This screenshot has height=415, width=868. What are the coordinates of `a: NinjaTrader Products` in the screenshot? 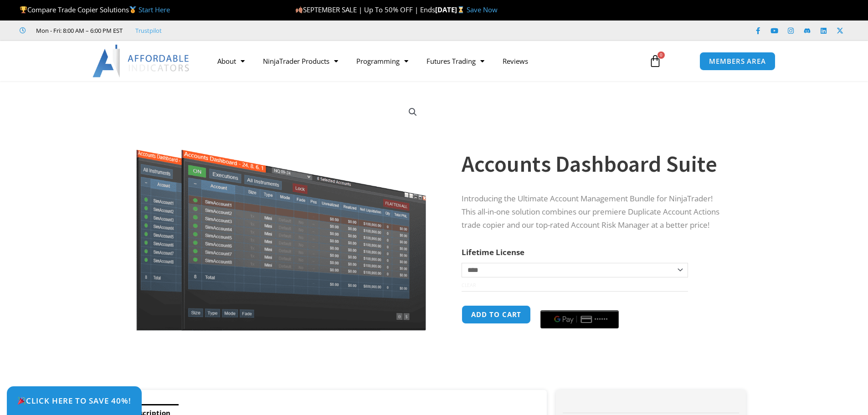 It's located at (300, 61).